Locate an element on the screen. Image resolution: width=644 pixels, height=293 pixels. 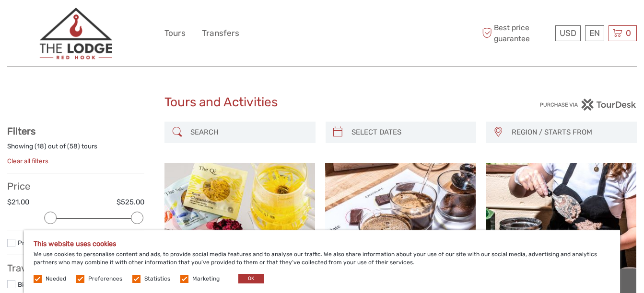
img: 3372-446ee131-1f5f-44bb-ab65-b016f9bed1fb_logo_big.png is located at coordinates (76, 33).